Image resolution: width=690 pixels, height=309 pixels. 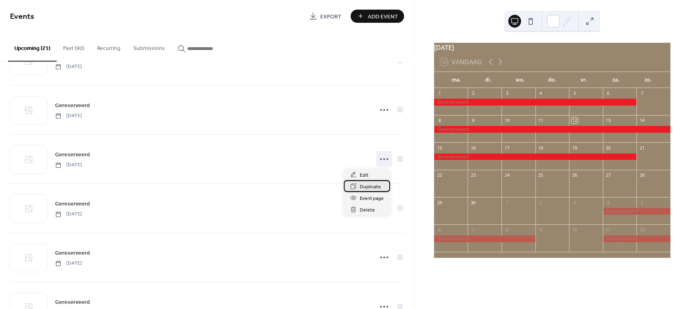 I want to click on a: Export, so click(x=325, y=16).